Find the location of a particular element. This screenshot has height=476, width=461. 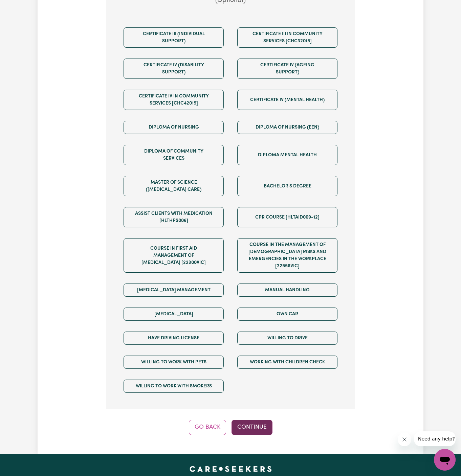

button: Diploma of Nursing is located at coordinates (174, 127).